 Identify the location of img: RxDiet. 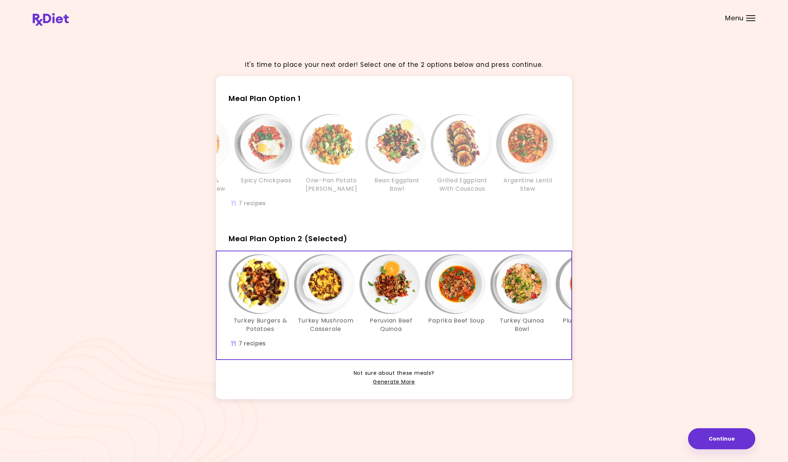
(50, 19).